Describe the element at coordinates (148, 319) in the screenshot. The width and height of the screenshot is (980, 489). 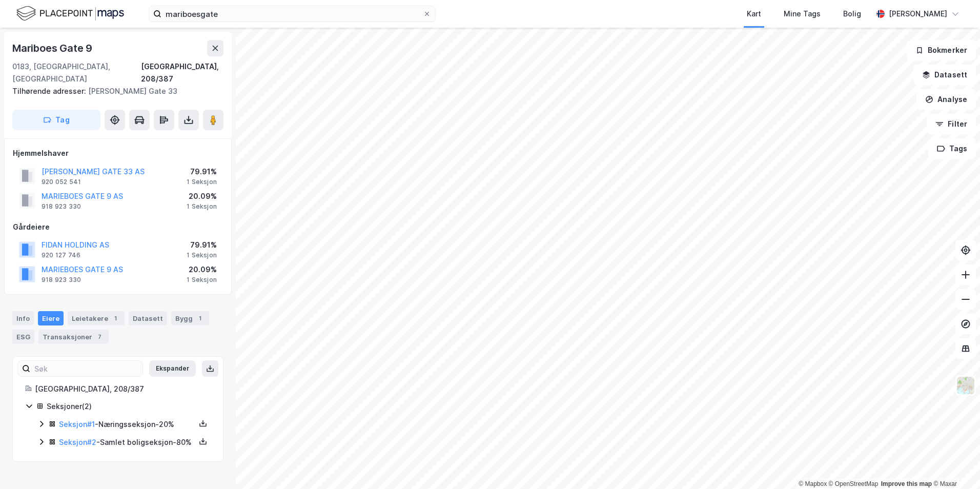
I see `div: Datasett` at that location.